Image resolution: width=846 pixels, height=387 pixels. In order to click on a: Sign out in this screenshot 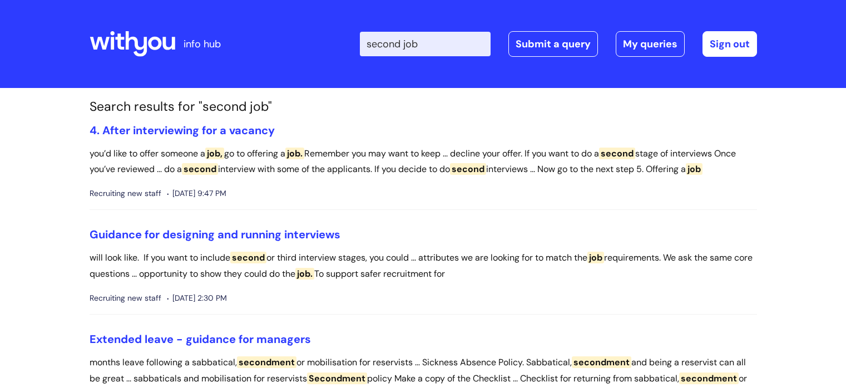, I will do `click(730, 44)`.